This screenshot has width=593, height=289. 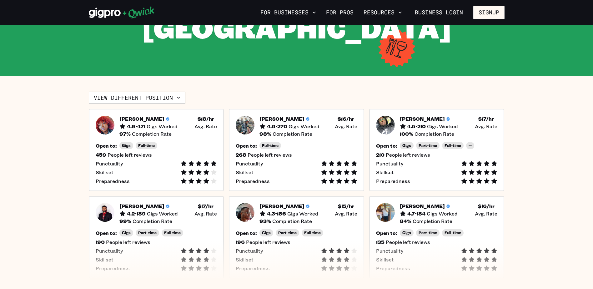 I want to click on h5: 97 %, so click(x=125, y=134).